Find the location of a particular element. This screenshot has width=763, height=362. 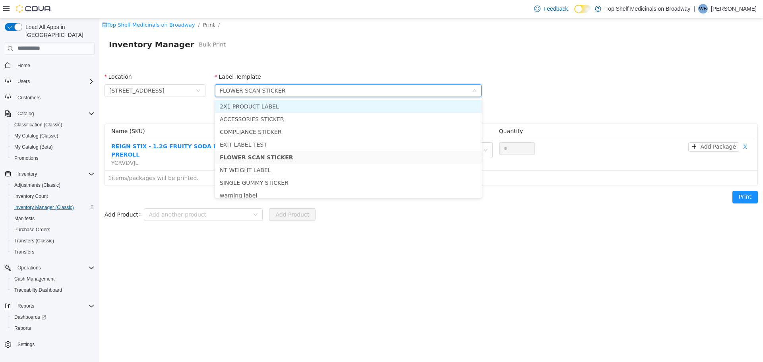

a: Classification (Classic) is located at coordinates (38, 125).